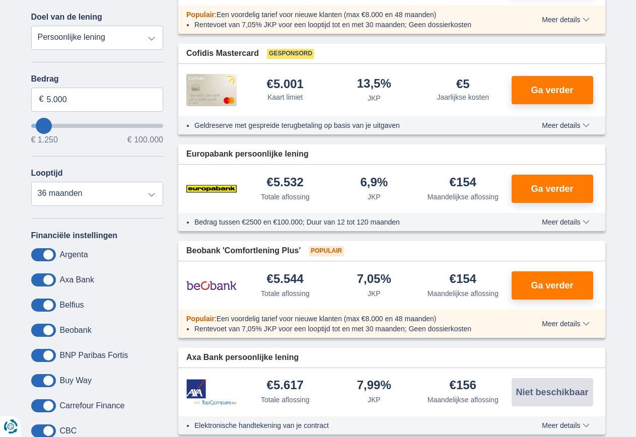 The image size is (636, 437). I want to click on span: Europabank persoonlijke lening, so click(247, 154).